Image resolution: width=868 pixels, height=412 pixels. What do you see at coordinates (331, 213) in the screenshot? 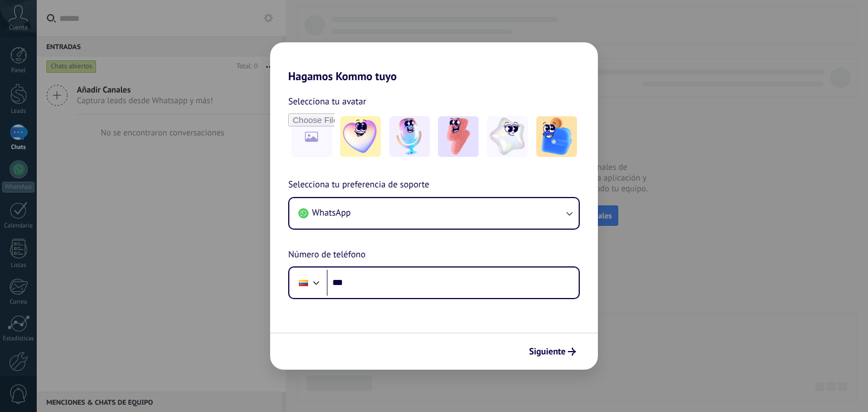
I see `span: WhatsApp` at bounding box center [331, 213].